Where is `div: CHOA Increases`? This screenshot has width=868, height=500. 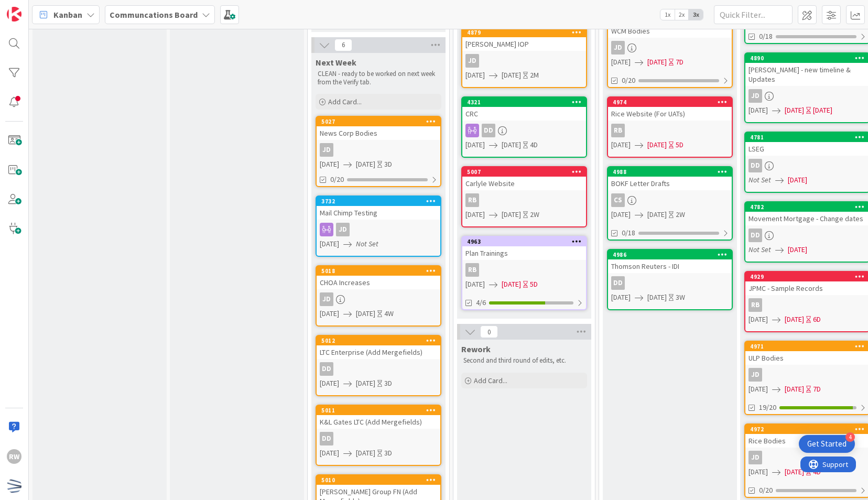 div: CHOA Increases is located at coordinates (379, 283).